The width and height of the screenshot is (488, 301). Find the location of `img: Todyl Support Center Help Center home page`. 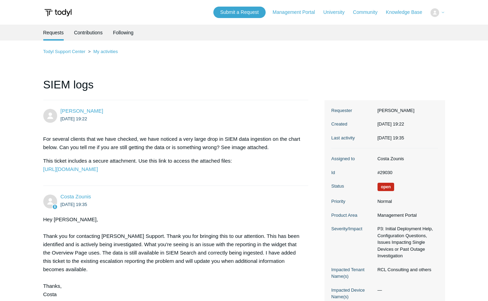

img: Todyl Support Center Help Center home page is located at coordinates (58, 12).